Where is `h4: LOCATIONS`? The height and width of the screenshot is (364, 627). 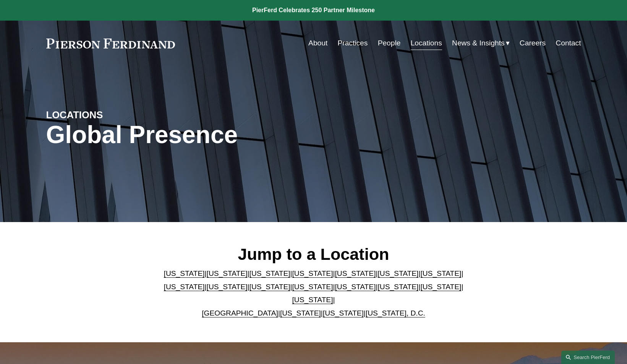 h4: LOCATIONS is located at coordinates (113, 115).